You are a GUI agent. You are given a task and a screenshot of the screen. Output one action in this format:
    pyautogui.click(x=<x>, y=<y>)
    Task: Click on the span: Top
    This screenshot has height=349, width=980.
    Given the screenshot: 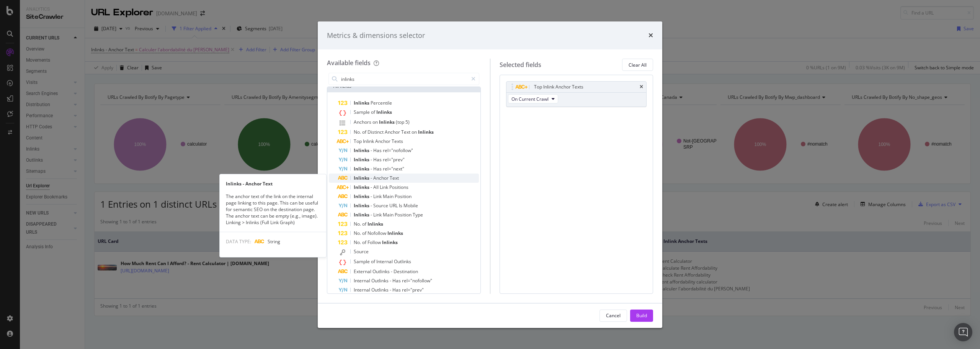 What is the action you would take?
    pyautogui.click(x=359, y=141)
    